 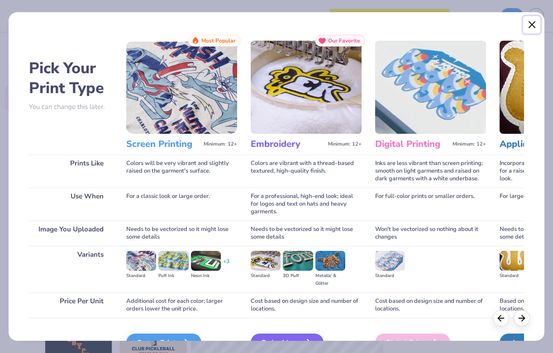 What do you see at coordinates (173, 261) in the screenshot?
I see `img: Puff Ink` at bounding box center [173, 261].